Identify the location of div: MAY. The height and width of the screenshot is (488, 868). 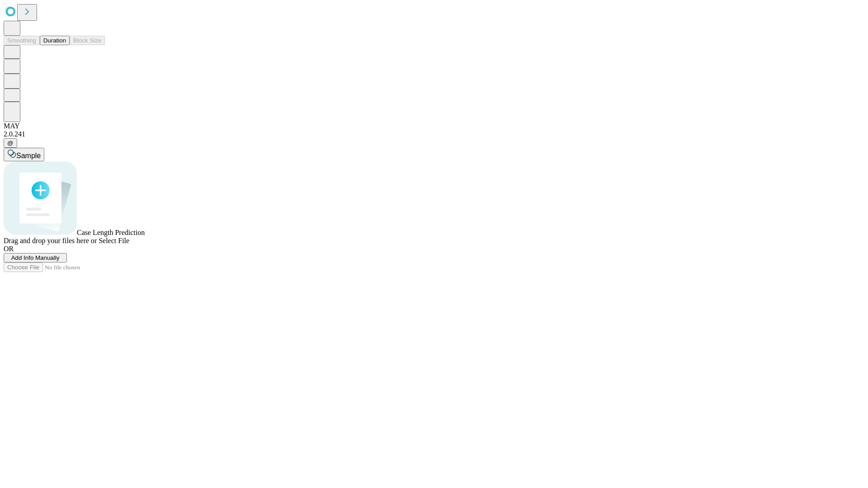
(434, 126).